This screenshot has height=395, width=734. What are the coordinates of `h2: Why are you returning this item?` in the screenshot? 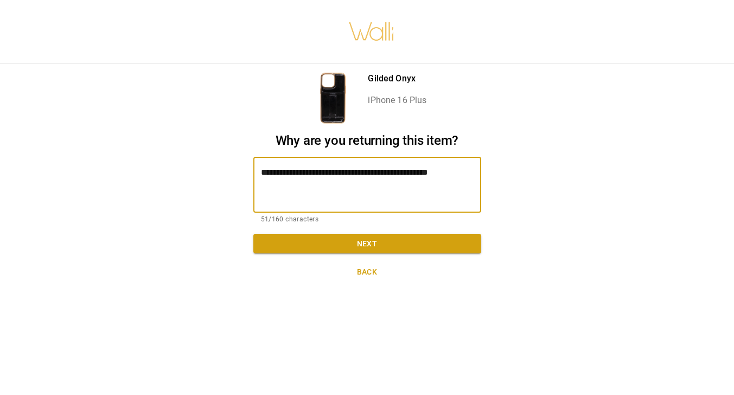 It's located at (367, 140).